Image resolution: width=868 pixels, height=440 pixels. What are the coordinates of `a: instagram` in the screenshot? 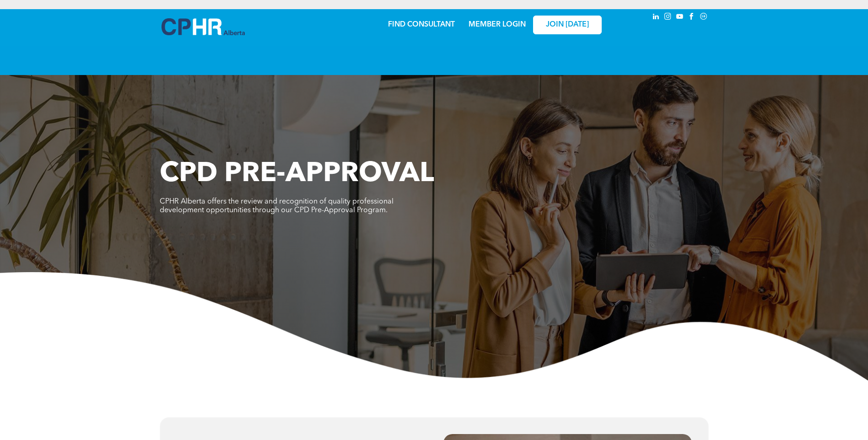 It's located at (668, 17).